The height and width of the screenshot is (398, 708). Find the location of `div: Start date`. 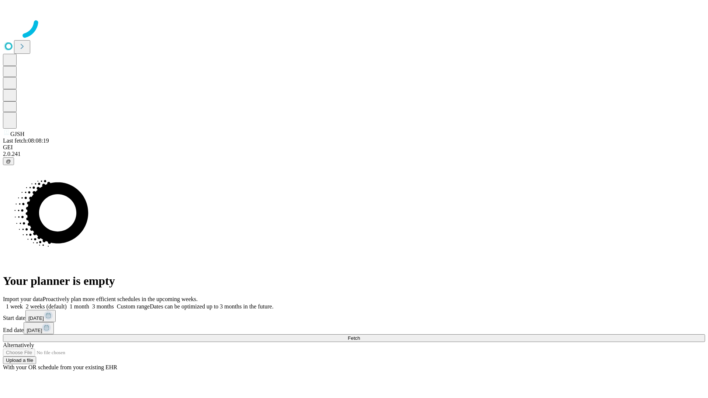

div: Start date is located at coordinates (354, 316).